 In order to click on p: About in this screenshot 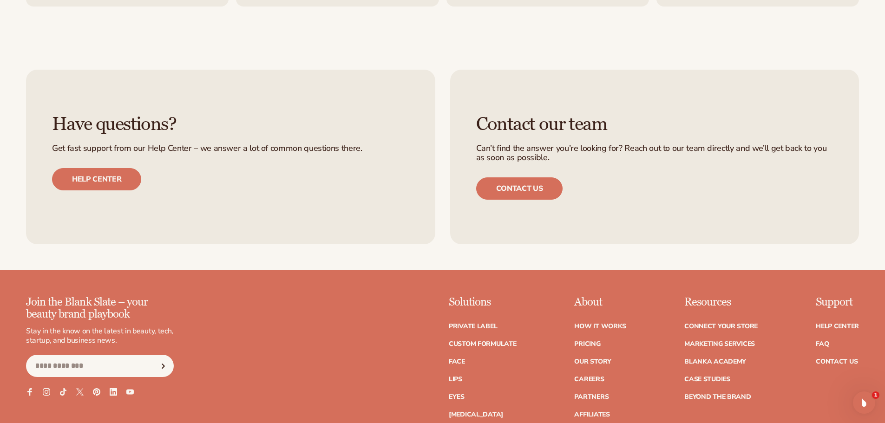, I will do `click(600, 302)`.